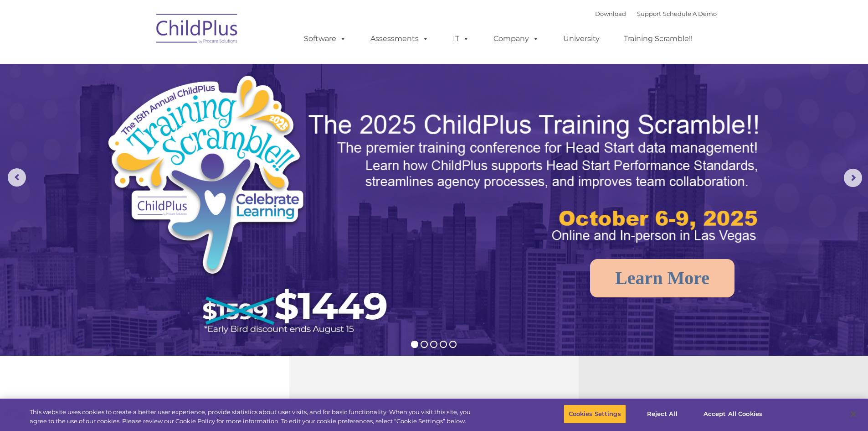 The image size is (868, 431). Describe the element at coordinates (658, 39) in the screenshot. I see `a: Training Scramble!!` at that location.